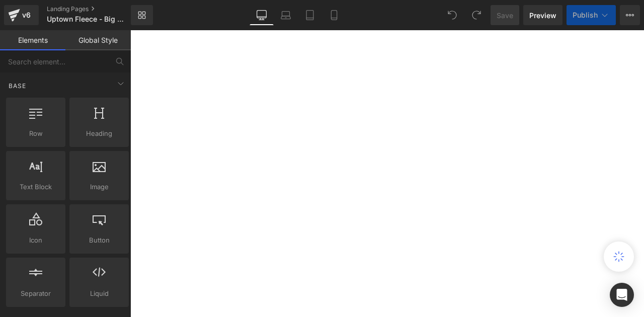 The image size is (644, 317). Describe the element at coordinates (543, 15) in the screenshot. I see `span: Preview` at that location.